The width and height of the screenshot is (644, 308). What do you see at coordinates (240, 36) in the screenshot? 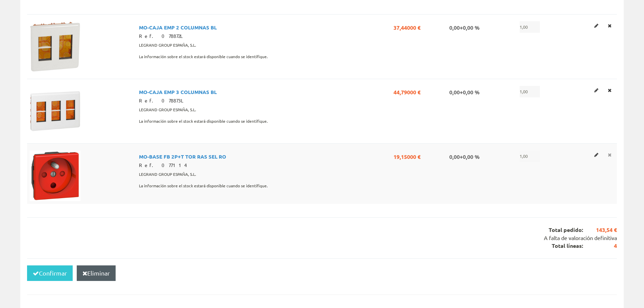
I see `div: Ref. 078872L` at bounding box center [240, 36].